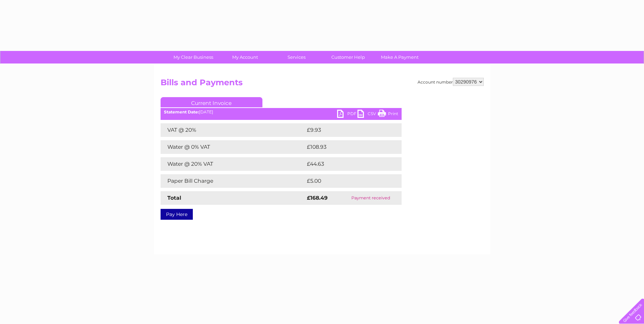  What do you see at coordinates (174, 198) in the screenshot?
I see `strong: Total` at bounding box center [174, 198].